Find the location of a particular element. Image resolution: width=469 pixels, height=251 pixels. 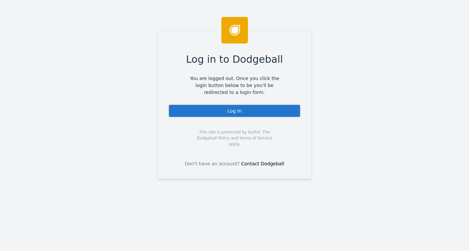

span: You are logged out. Once you click the login button below to be you'll be redirected to a login f... is located at coordinates (234, 85).